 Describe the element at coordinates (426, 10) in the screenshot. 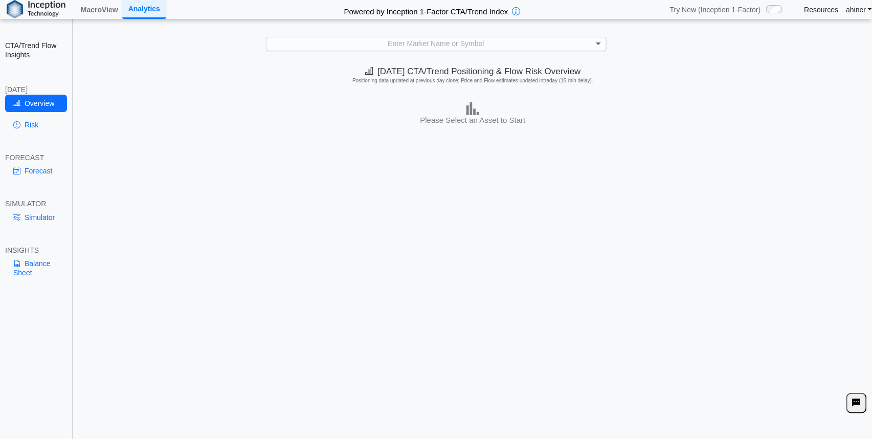

I see `h2: Powered by Inception 1-Factor CTA/Trend Index` at that location.